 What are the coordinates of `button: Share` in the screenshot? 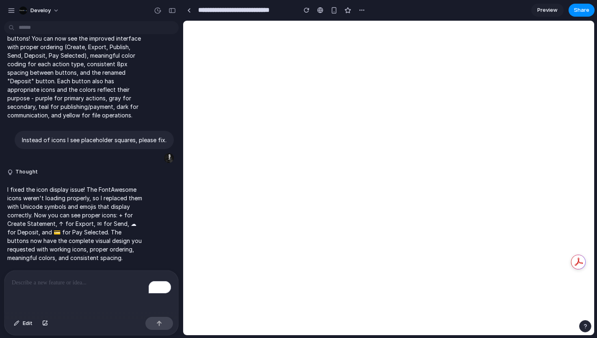 It's located at (582, 10).